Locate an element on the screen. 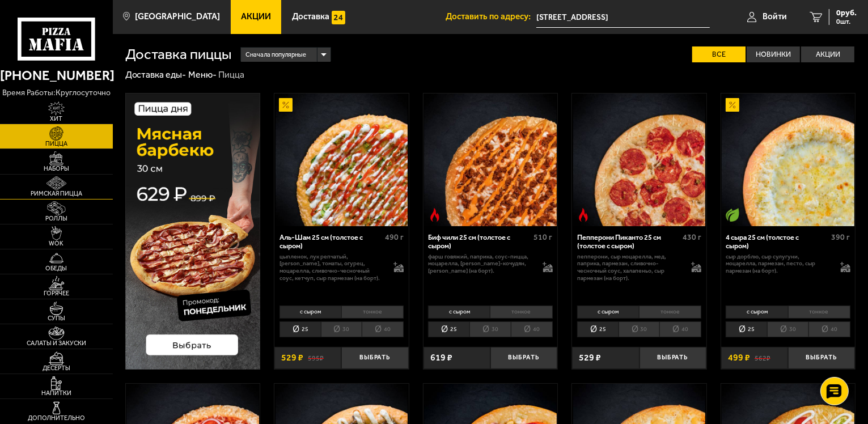 The image size is (868, 424). img: Пепперони Пиканто 25 см (толстое с сыром) is located at coordinates (639, 160).